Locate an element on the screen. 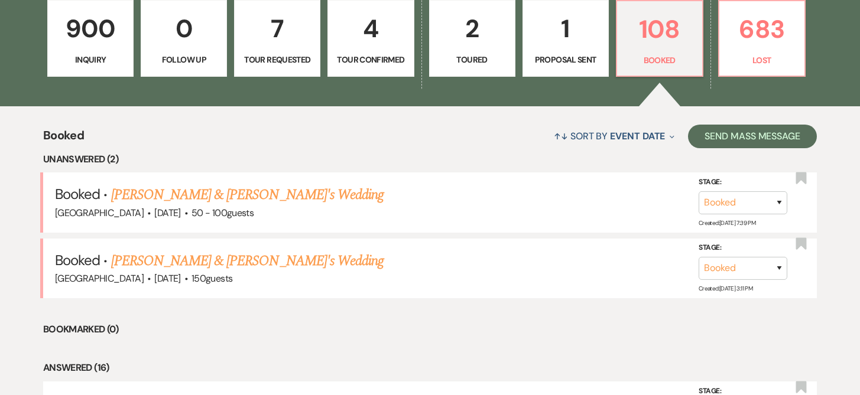 The height and width of the screenshot is (395, 860). p: Follow Up is located at coordinates (184, 60).